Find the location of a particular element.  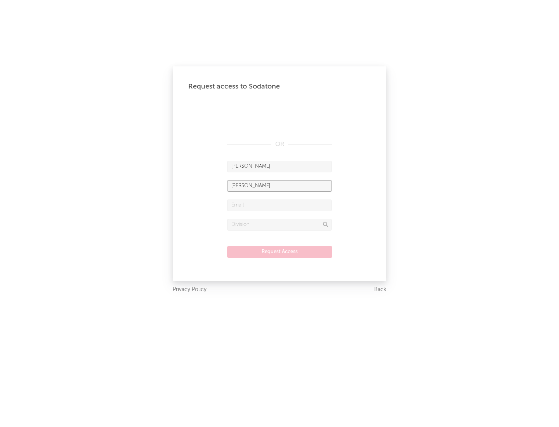

div: OR is located at coordinates (279, 144).